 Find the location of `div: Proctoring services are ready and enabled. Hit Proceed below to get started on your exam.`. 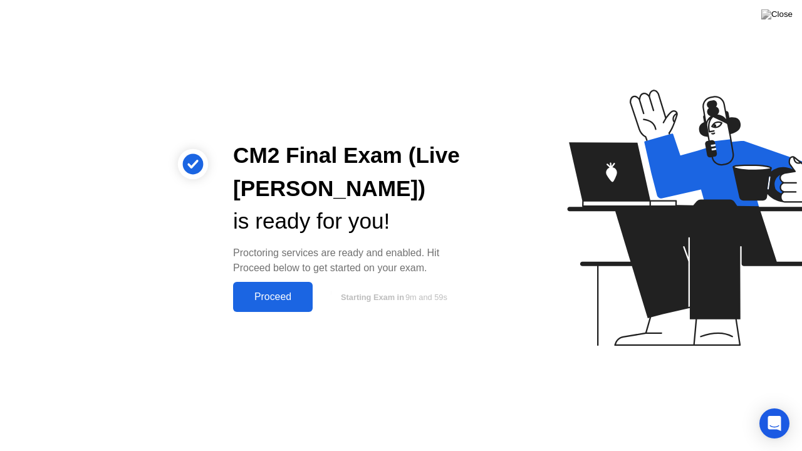

div: Proctoring services are ready and enabled. Hit Proceed below to get started on your exam. is located at coordinates (350, 261).